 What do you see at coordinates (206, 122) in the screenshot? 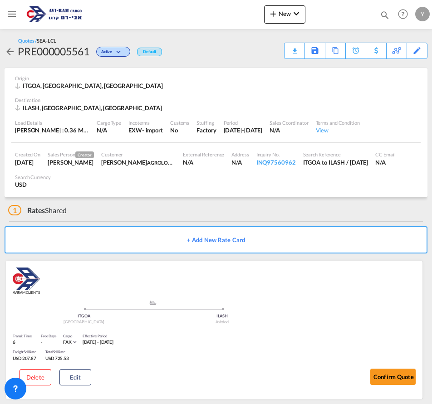
I see `div: Stuffing` at bounding box center [206, 122].